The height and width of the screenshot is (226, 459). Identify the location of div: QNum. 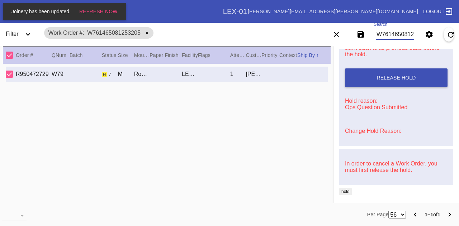
(61, 55).